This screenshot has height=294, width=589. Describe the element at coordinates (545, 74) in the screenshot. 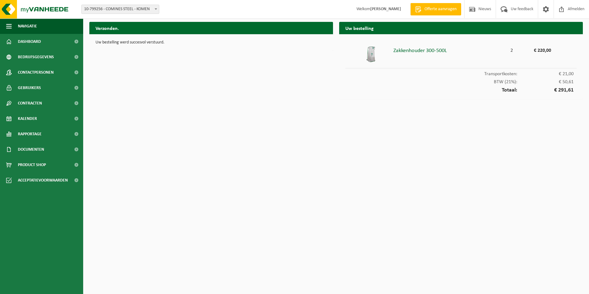

I see `span: € 21,00` at that location.